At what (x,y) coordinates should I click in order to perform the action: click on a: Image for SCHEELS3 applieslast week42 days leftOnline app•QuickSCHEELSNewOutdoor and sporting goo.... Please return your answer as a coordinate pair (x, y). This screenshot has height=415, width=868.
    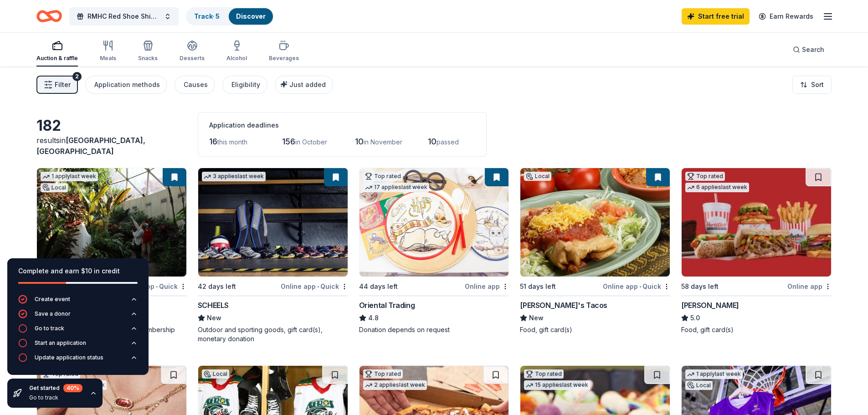
    Looking at the image, I should click on (273, 256).